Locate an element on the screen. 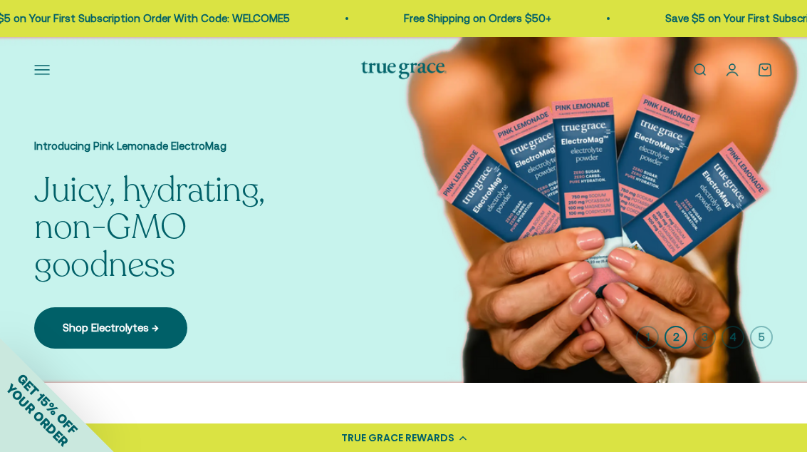 This screenshot has width=807, height=452. button: 2 is located at coordinates (676, 337).